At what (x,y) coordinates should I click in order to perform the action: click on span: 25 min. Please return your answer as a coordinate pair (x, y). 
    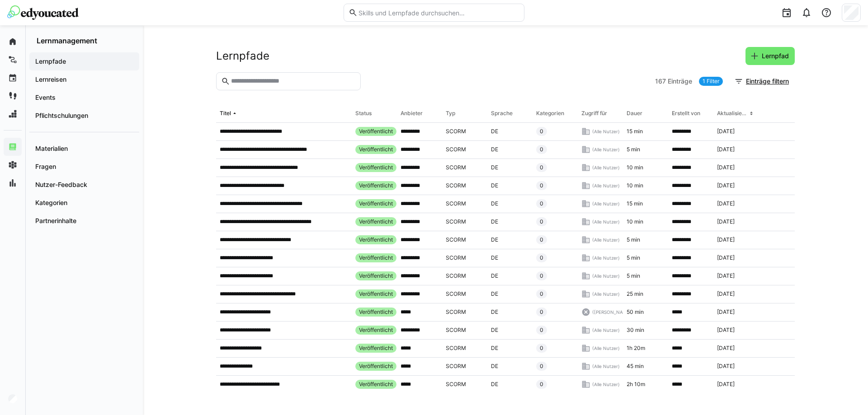
    Looking at the image, I should click on (635, 294).